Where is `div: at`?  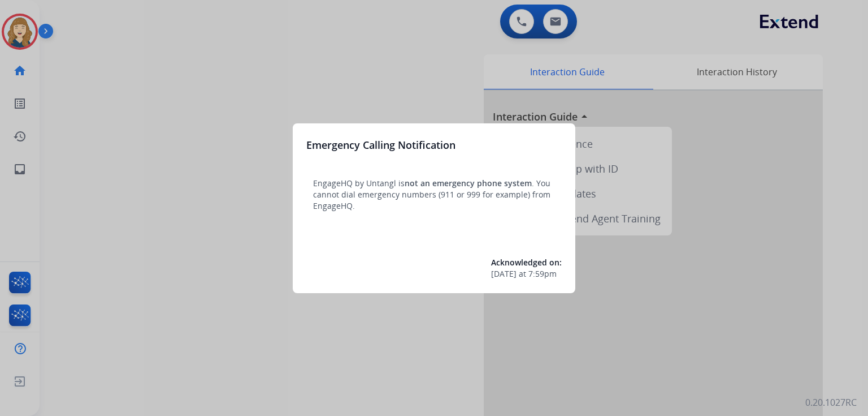 div: at is located at coordinates (526, 274).